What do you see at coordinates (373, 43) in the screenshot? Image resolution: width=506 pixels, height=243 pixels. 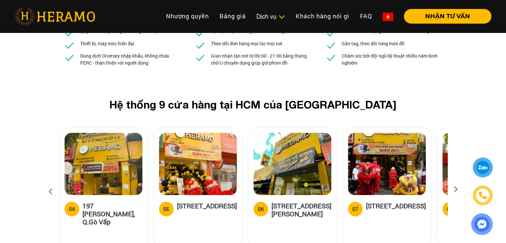 I see `p: Gắn tag, theo dõi từng món đồ` at bounding box center [373, 43].